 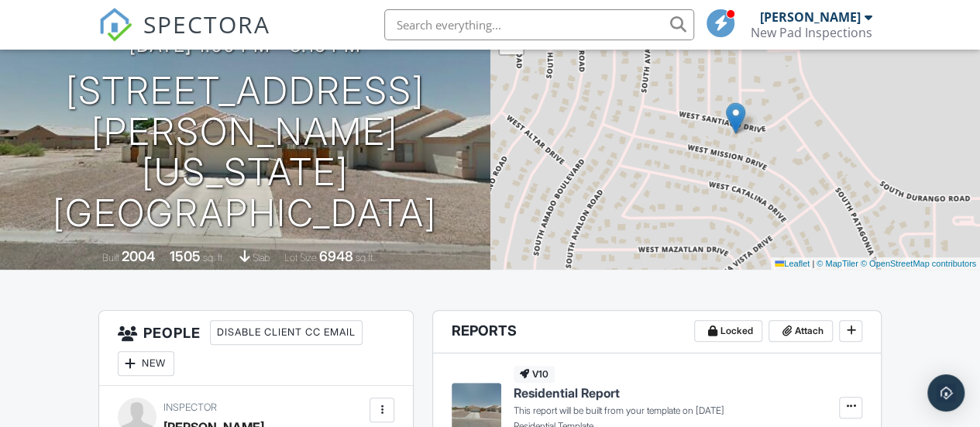 What do you see at coordinates (185, 256) in the screenshot?
I see `div: 1505` at bounding box center [185, 256].